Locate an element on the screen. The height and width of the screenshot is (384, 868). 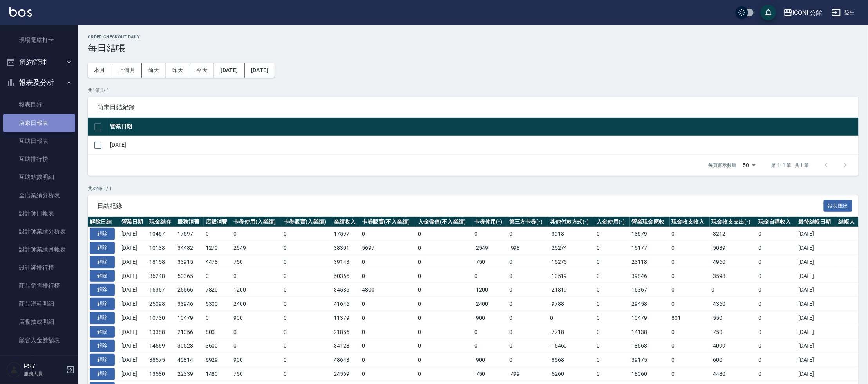
td: 1270 is located at coordinates (218, 248).